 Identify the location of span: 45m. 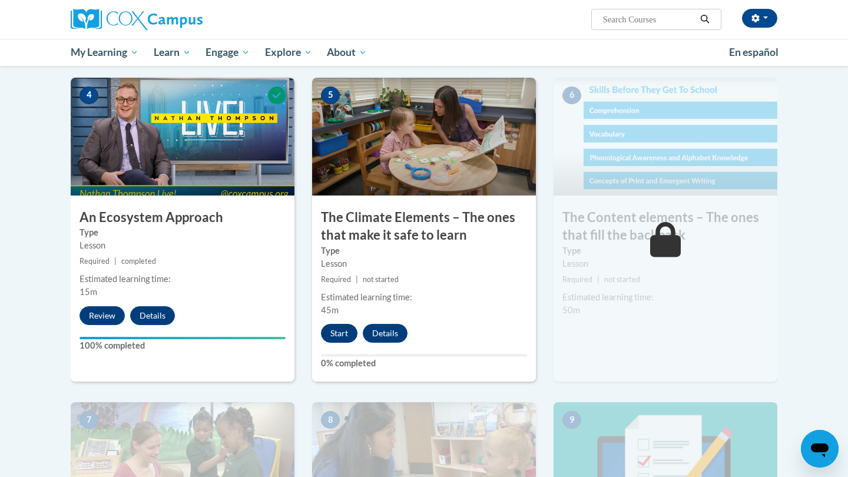
(330, 310).